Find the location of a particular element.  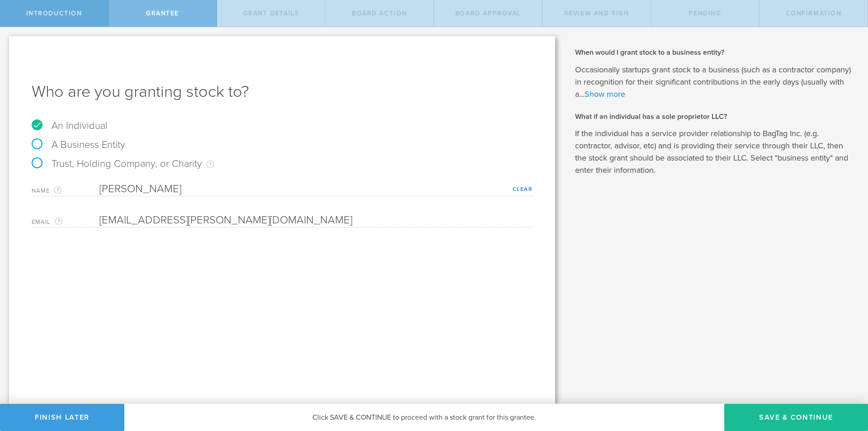

span: Grant Details is located at coordinates (271, 13).